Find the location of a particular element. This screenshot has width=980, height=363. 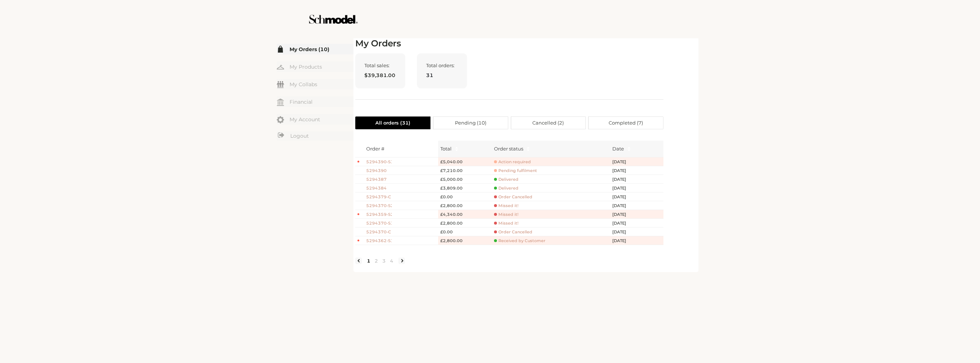

li: Next Page is located at coordinates (402, 261).